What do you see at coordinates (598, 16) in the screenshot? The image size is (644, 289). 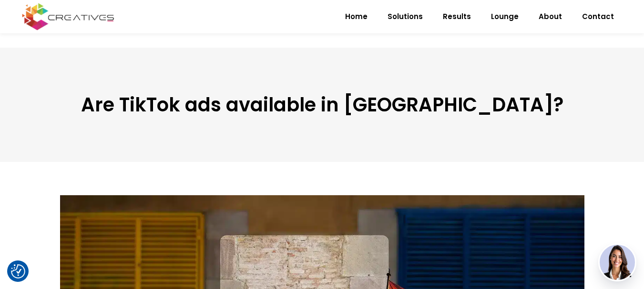 I see `a: Contact` at bounding box center [598, 16].